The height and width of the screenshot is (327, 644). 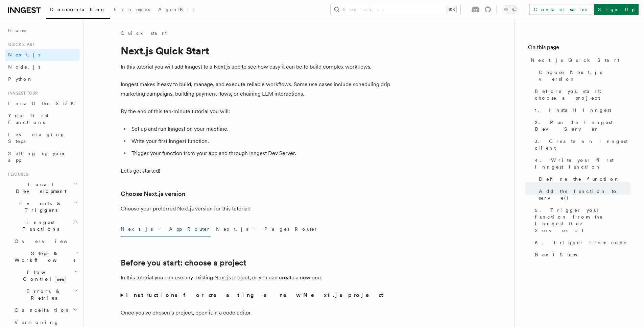 What do you see at coordinates (256, 295) in the screenshot?
I see `summary: Instructions for creating a new Next.js project` at bounding box center [256, 295].